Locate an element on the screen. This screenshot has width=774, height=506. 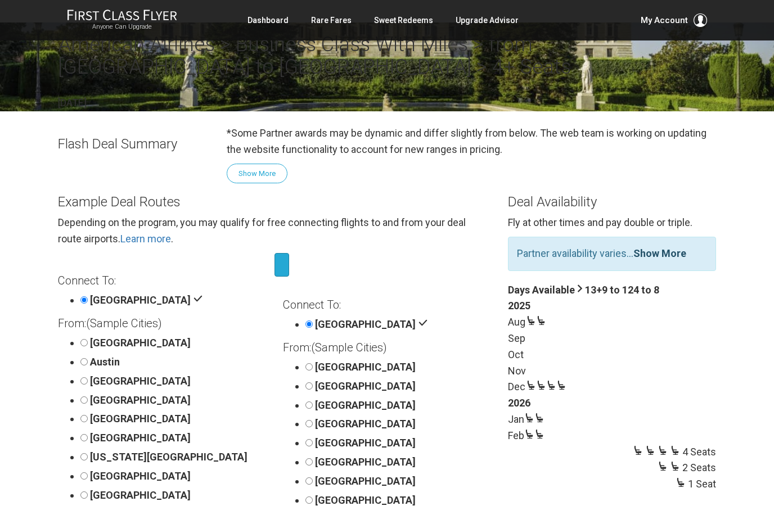
th: 13+ is located at coordinates (593, 290).